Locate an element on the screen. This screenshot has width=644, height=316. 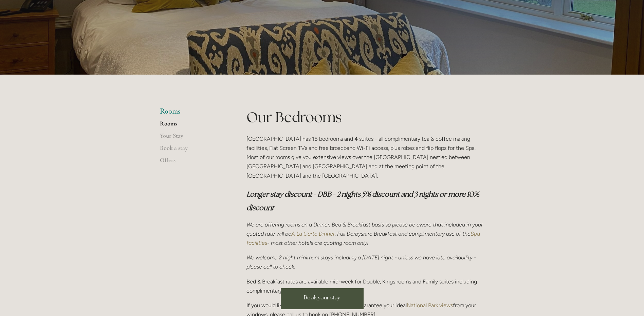
em: A La Carte Dinner is located at coordinates (313, 234).